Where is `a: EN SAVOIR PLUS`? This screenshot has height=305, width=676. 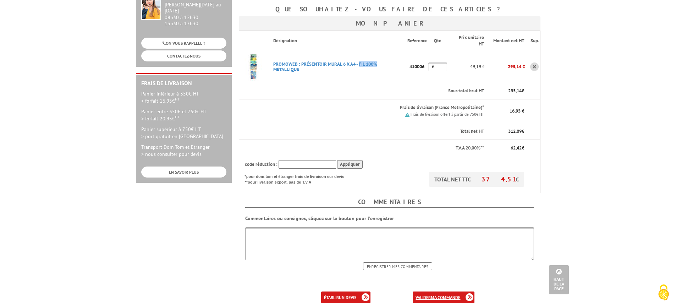
a: EN SAVOIR PLUS is located at coordinates (184, 172).